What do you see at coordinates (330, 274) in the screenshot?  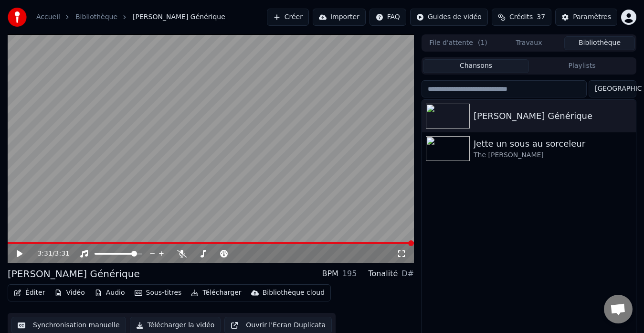 I see `div: BPM` at bounding box center [330, 274].